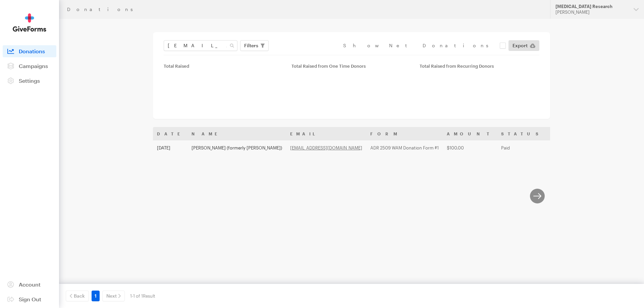  Describe the element at coordinates (520, 46) in the screenshot. I see `span: Export` at that location.